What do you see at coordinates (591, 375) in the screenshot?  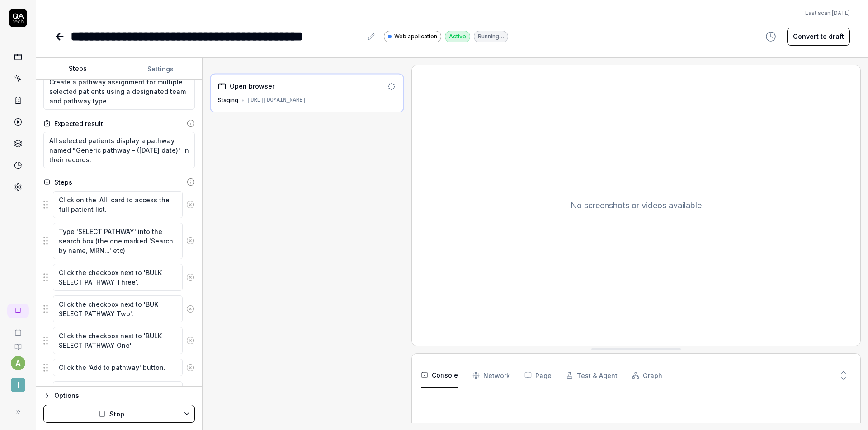 I see `button: Test & Agent` at bounding box center [591, 375].